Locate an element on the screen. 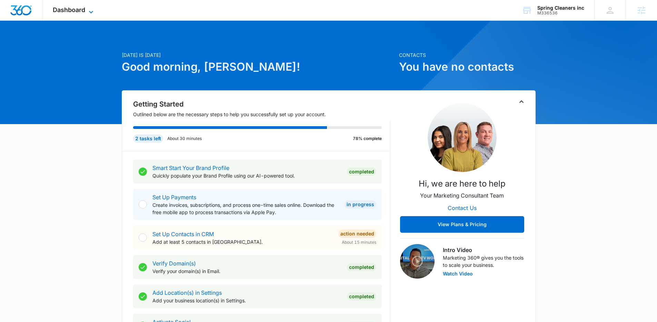  p: Create invoices, subscriptions, and process one-time sales online. Download the free mobile app t... is located at coordinates (246, 209).